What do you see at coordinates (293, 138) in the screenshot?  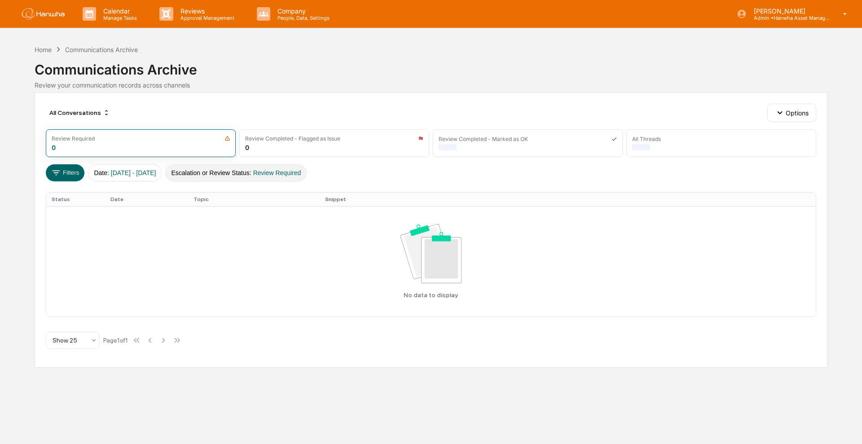 I see `div: Review Completed - Flagged as Issue` at bounding box center [293, 138].